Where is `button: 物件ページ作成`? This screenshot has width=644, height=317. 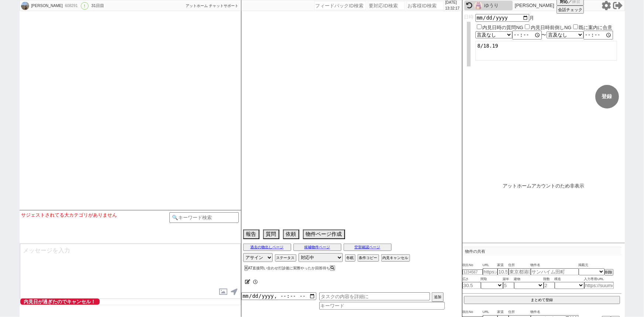
button: 物件ページ作成 is located at coordinates (324, 234).